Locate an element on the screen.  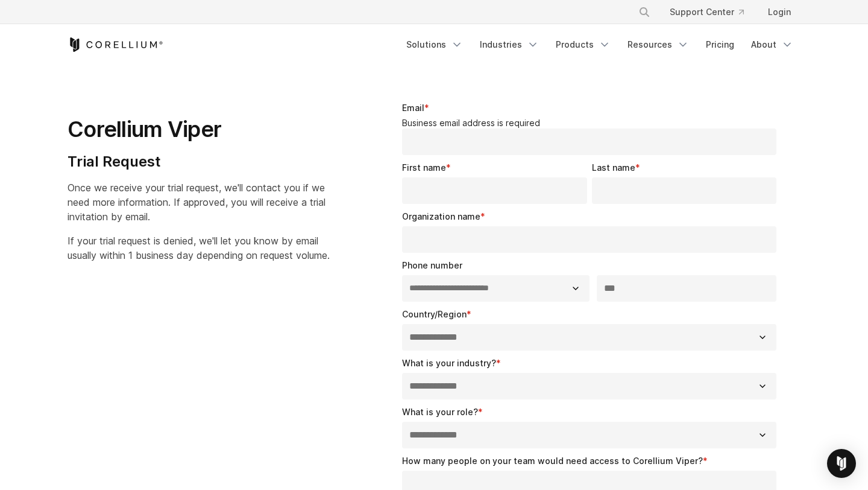
a: Industries is located at coordinates (509, 44).